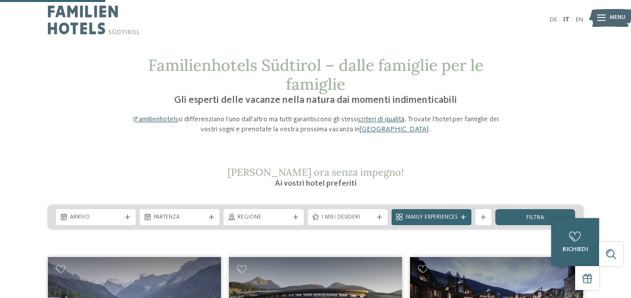 The height and width of the screenshot is (298, 631). Describe the element at coordinates (348, 218) in the screenshot. I see `span: I miei desideri` at that location.